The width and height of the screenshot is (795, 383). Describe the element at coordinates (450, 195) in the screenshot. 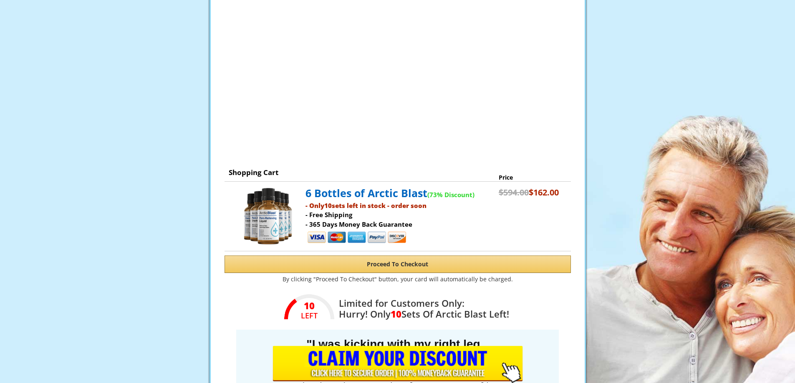

I see `span: (73% Discount)` at that location.